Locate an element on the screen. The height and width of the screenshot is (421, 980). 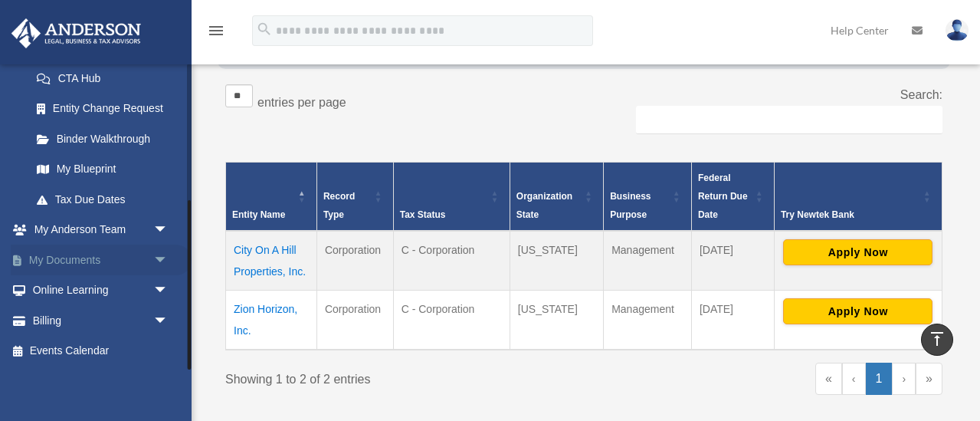
img: User Pic is located at coordinates (958, 30).